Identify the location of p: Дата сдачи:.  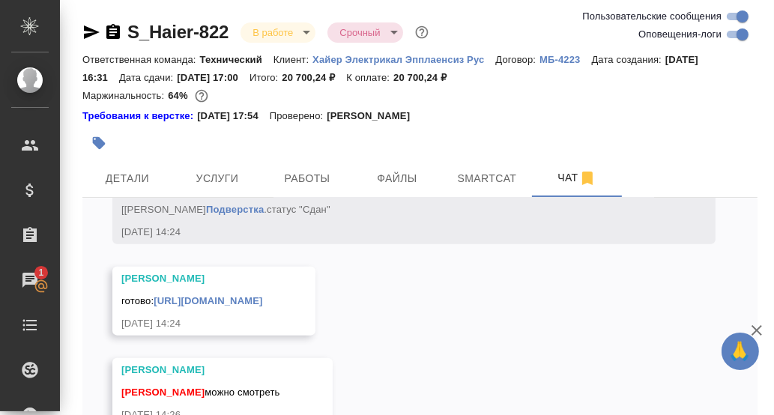
(148, 77).